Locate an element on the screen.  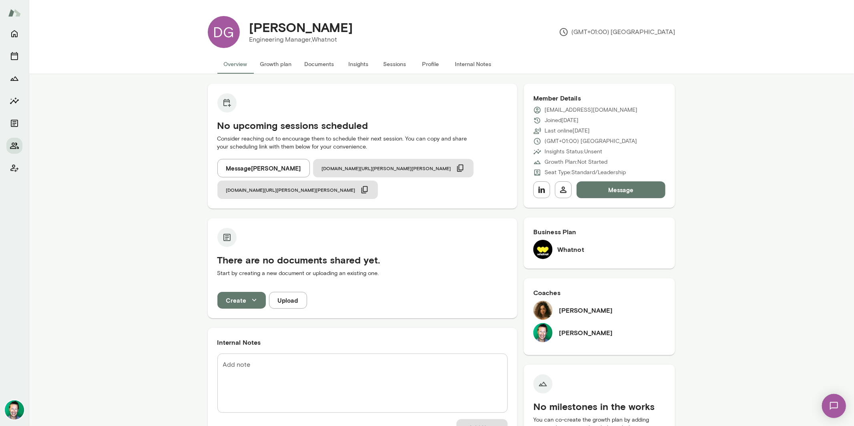
button: Upload is located at coordinates (288, 300).